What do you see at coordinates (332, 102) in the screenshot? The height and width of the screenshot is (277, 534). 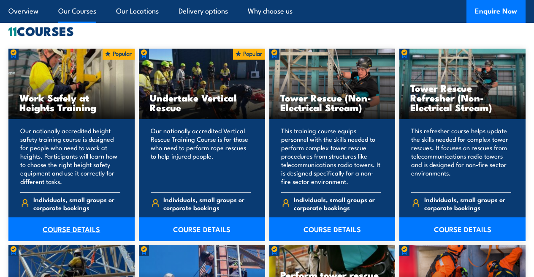 I see `h3: Tower Rescue (Non-Electrical Stream)` at bounding box center [332, 102].